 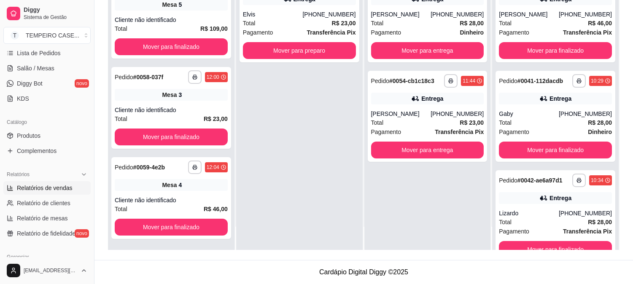 What do you see at coordinates (213, 167) in the screenshot?
I see `div: 12:04` at bounding box center [213, 167].